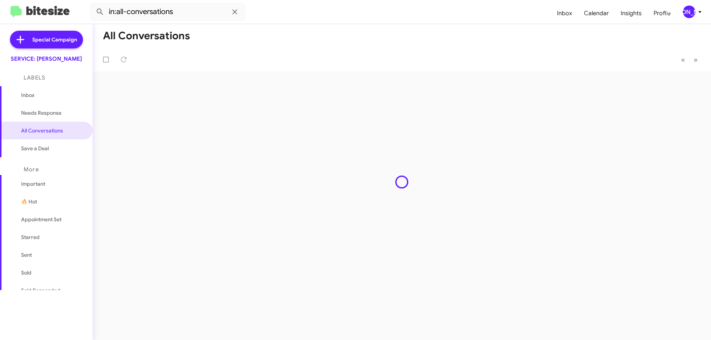  What do you see at coordinates (54, 40) in the screenshot?
I see `span: Special Campaign` at bounding box center [54, 40].